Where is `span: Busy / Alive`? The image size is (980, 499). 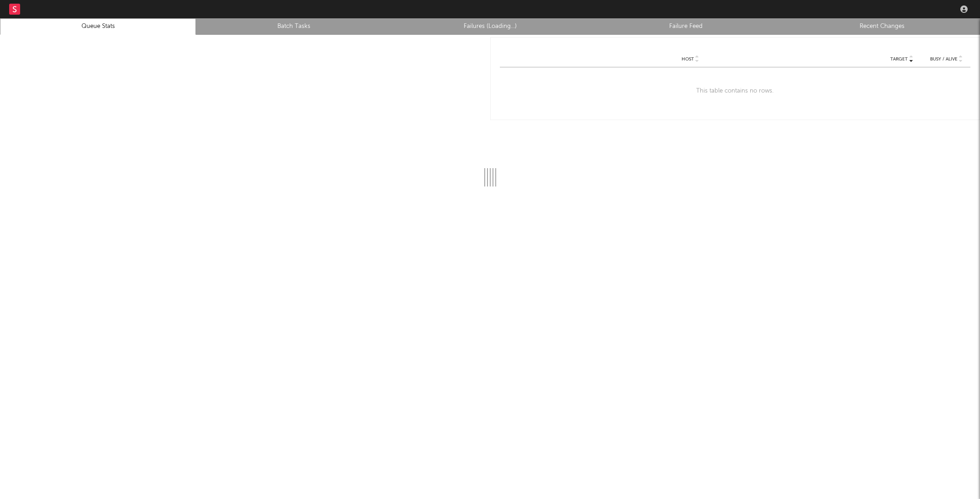 span: Busy / Alive is located at coordinates (944, 59).